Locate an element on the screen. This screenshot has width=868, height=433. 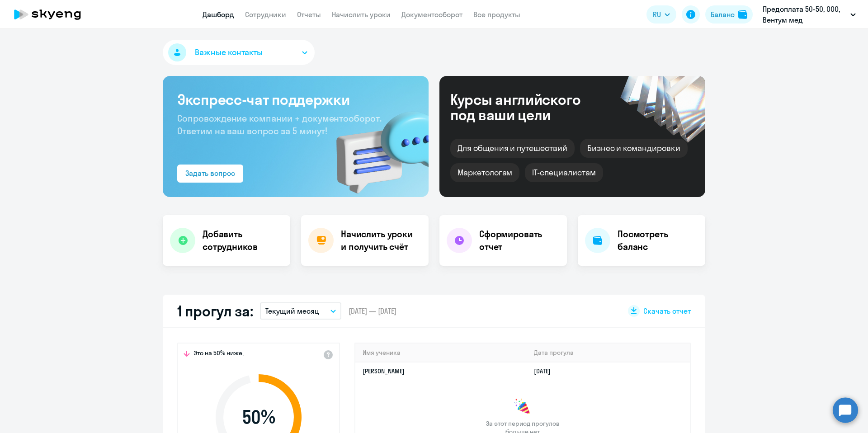
button: Балансbalance is located at coordinates (729, 14).